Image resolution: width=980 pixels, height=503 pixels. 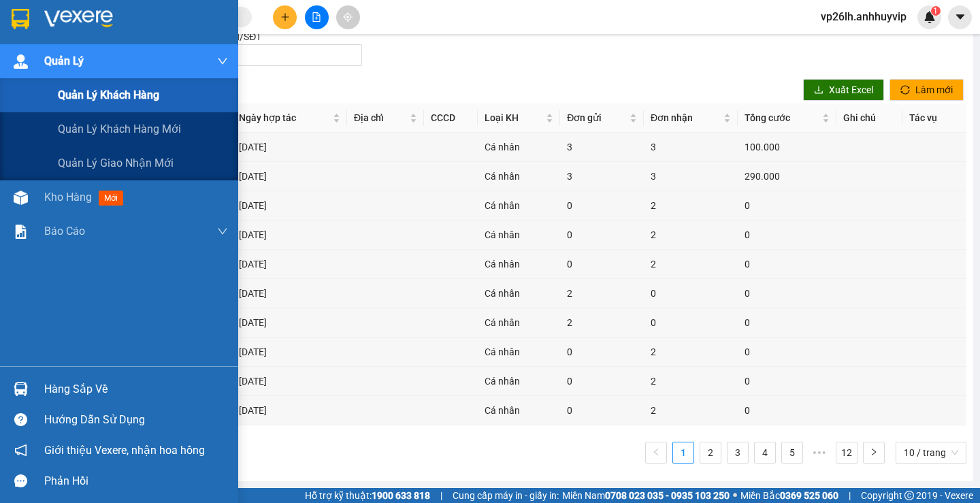 I want to click on span: right, so click(x=874, y=452).